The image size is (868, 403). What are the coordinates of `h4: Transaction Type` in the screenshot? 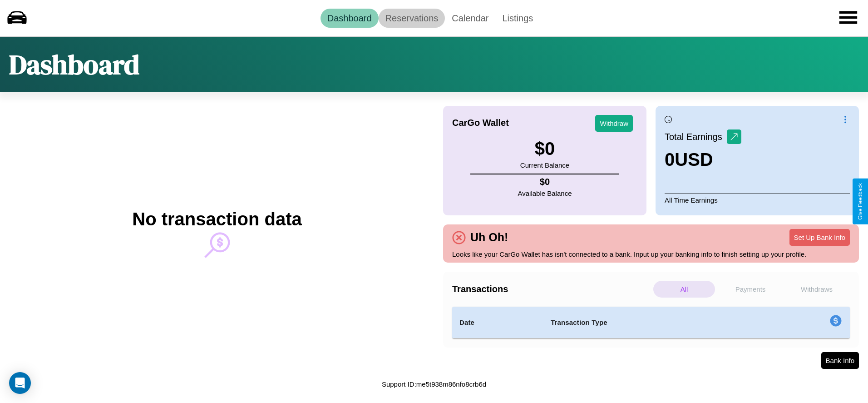 It's located at (654, 322).